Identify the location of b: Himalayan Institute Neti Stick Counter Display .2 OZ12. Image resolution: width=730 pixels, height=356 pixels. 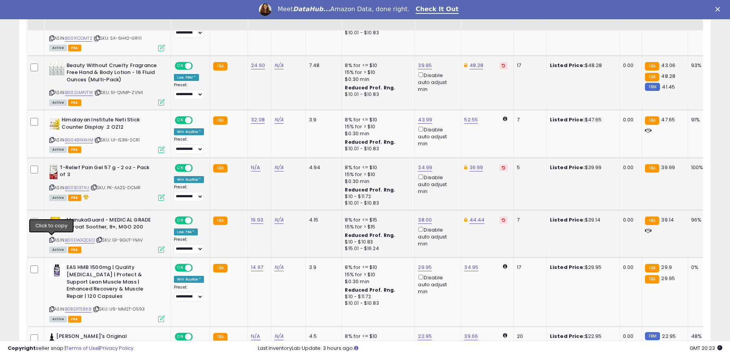
(108, 124).